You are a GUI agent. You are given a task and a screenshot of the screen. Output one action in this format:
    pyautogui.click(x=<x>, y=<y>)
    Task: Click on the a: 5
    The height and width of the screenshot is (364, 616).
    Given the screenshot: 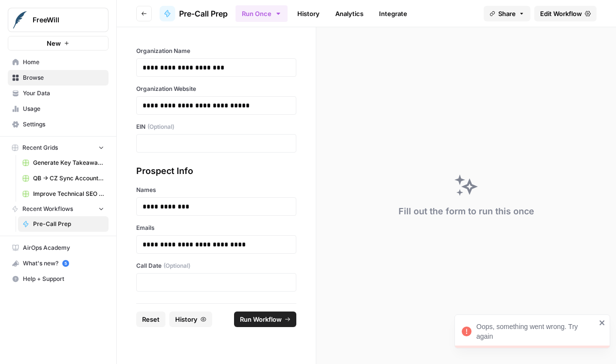 What is the action you would take?
    pyautogui.click(x=65, y=264)
    